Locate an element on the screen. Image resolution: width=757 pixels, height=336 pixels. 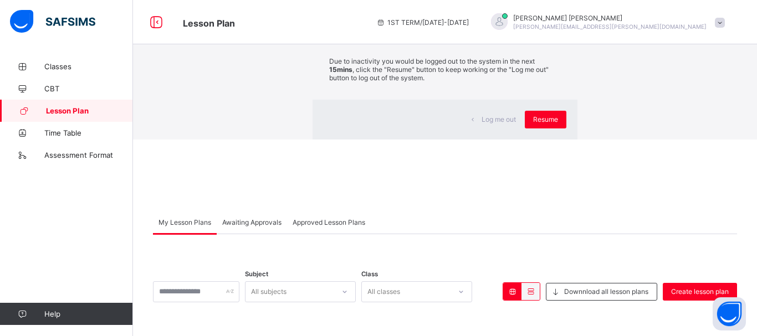
span: Subject is located at coordinates (257, 274).